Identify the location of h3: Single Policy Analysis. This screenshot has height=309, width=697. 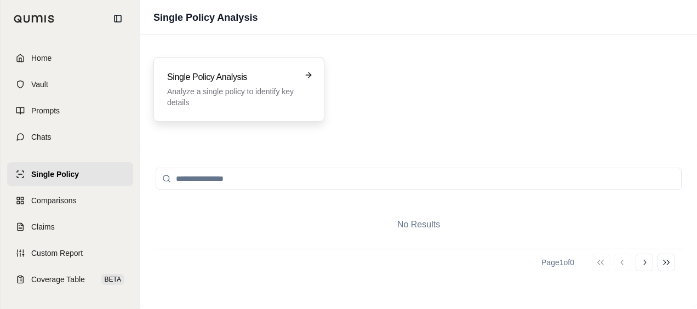
(231, 77).